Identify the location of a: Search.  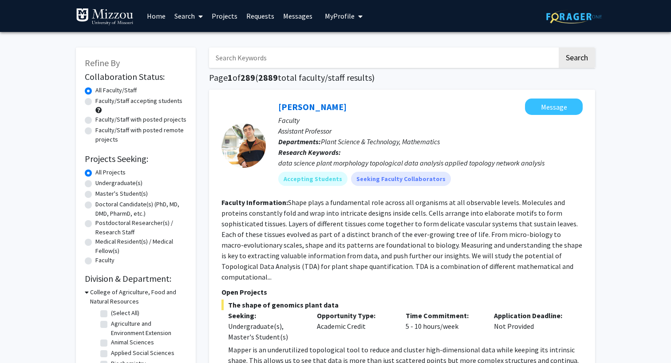
(189, 16).